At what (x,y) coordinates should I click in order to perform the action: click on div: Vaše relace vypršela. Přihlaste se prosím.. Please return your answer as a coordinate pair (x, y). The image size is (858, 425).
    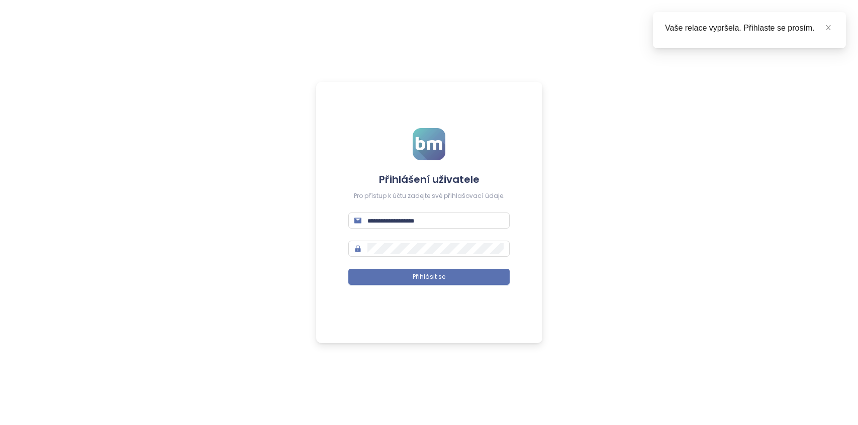
    Looking at the image, I should click on (749, 28).